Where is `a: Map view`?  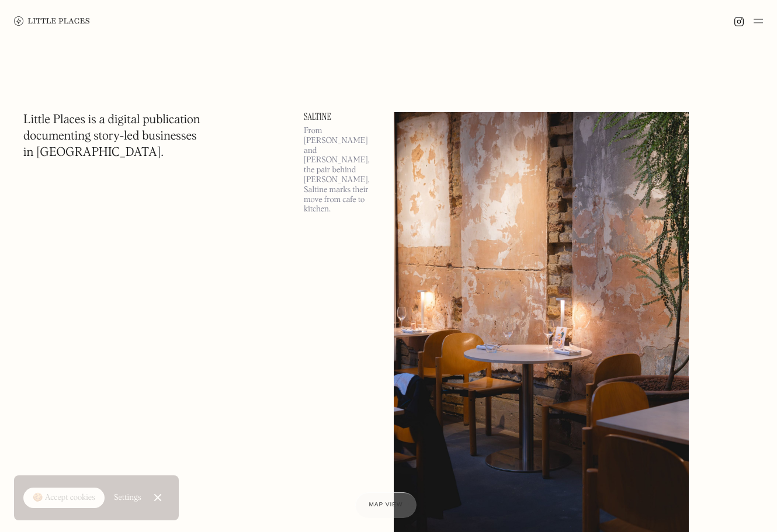
a: Map view is located at coordinates (386, 506).